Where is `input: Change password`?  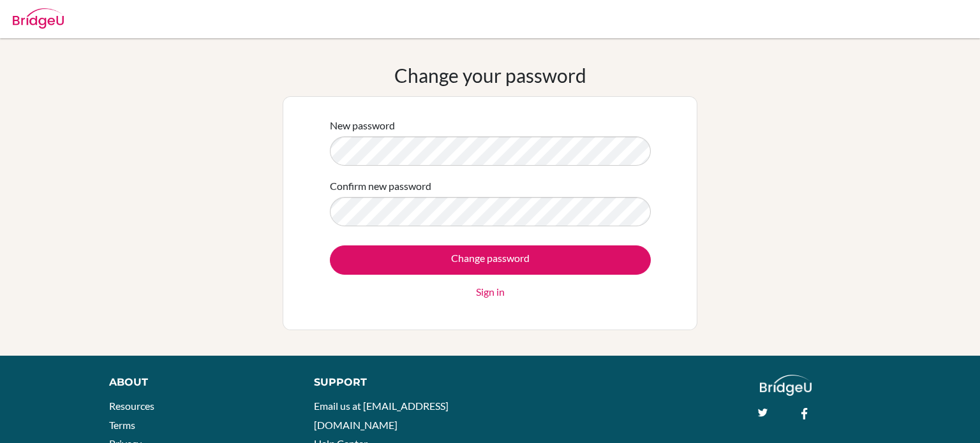 input: Change password is located at coordinates (490, 260).